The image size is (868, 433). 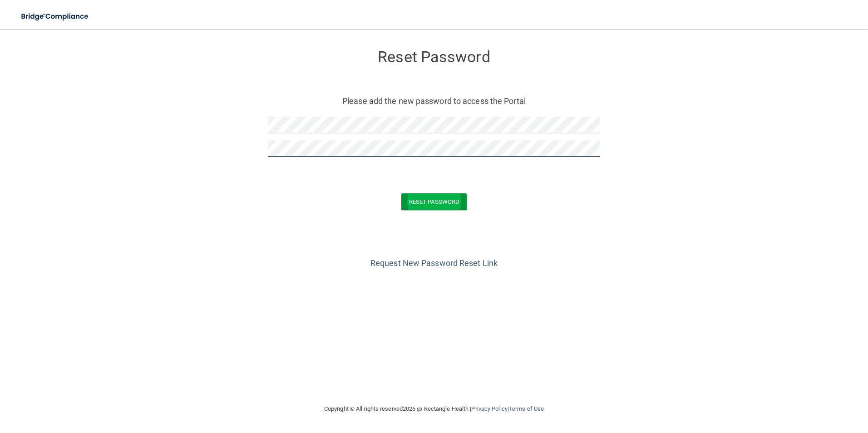 I want to click on a: Request New Password Reset Link, so click(x=434, y=262).